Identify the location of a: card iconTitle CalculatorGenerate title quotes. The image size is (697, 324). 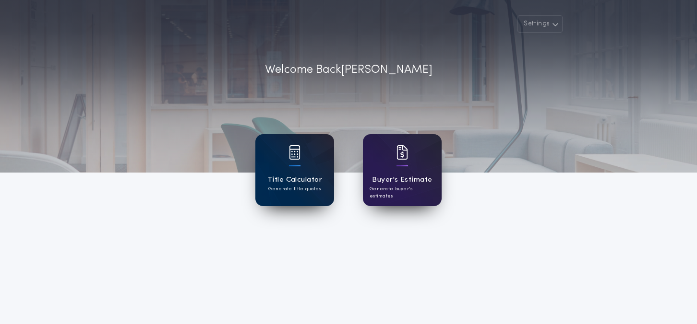
(295, 170).